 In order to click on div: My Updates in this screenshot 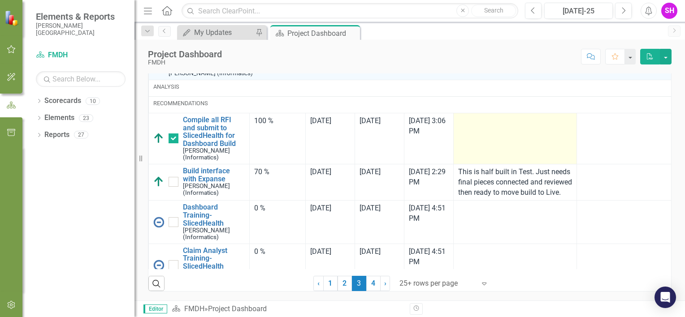, I will do `click(224, 32)`.